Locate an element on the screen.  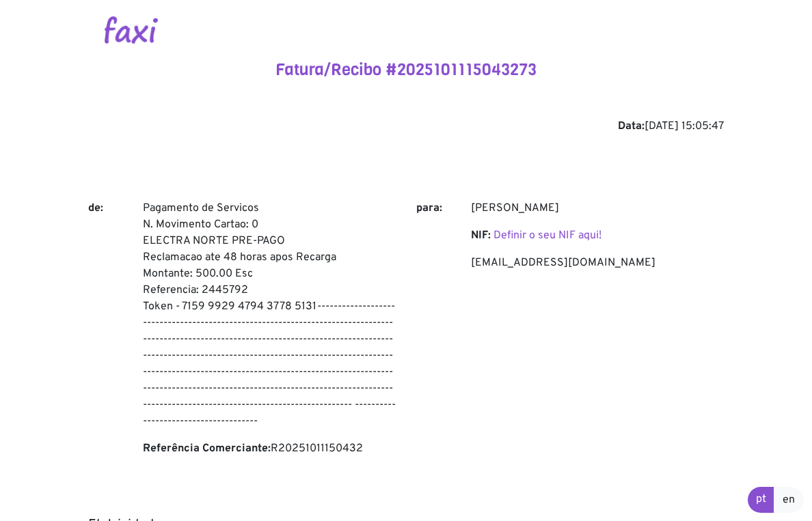
a: pt is located at coordinates (761, 501).